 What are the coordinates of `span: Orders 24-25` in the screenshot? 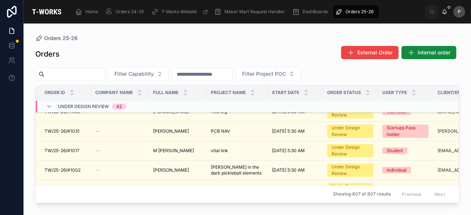 It's located at (130, 12).